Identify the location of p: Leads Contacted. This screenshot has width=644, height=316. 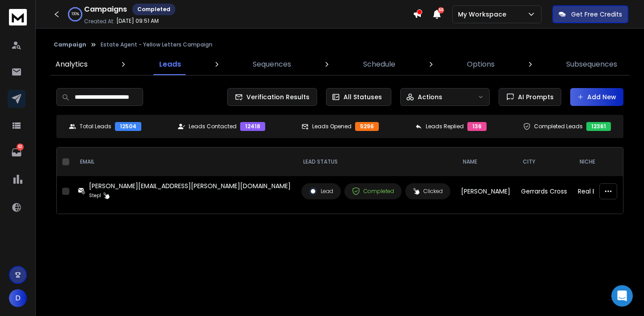
(213, 126).